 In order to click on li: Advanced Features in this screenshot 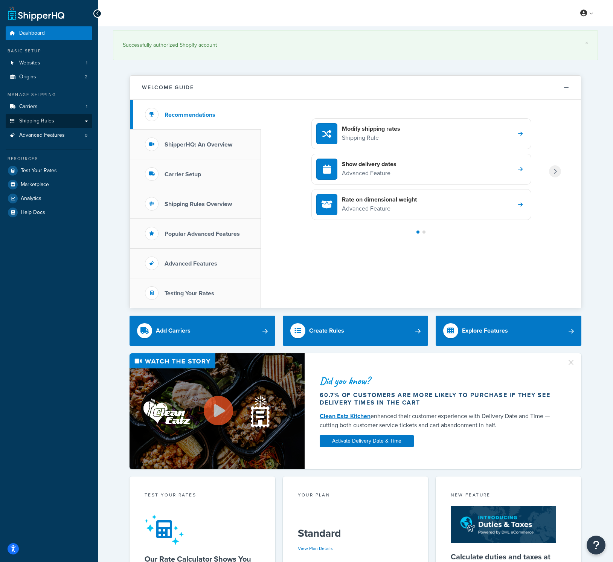, I will do `click(49, 135)`.